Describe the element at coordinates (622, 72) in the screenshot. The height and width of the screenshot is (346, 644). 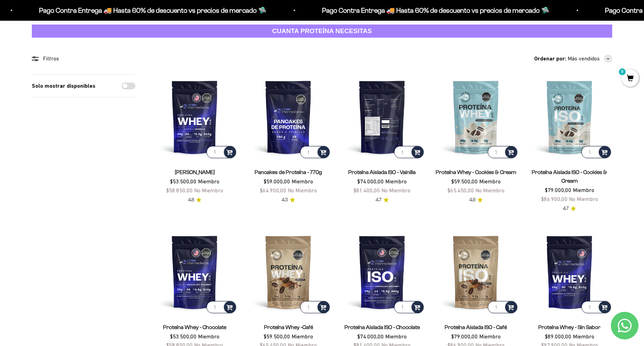
I see `mark: 0` at that location.